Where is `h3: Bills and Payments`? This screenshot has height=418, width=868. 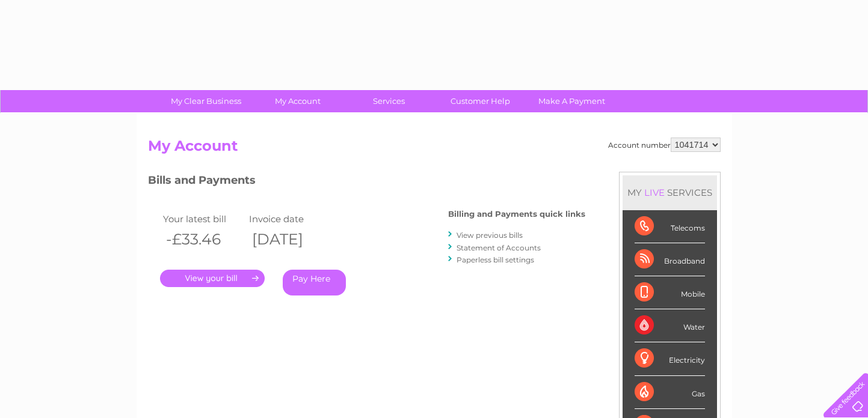 h3: Bills and Payments is located at coordinates (366, 182).